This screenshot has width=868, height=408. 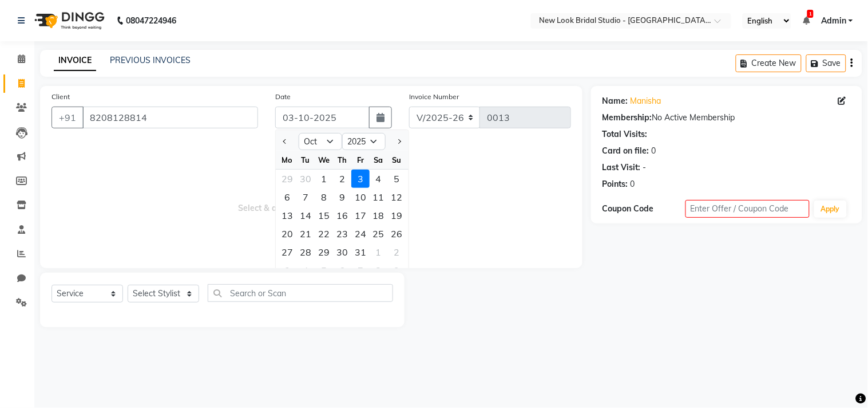 I want to click on div: 20, so click(x=287, y=234).